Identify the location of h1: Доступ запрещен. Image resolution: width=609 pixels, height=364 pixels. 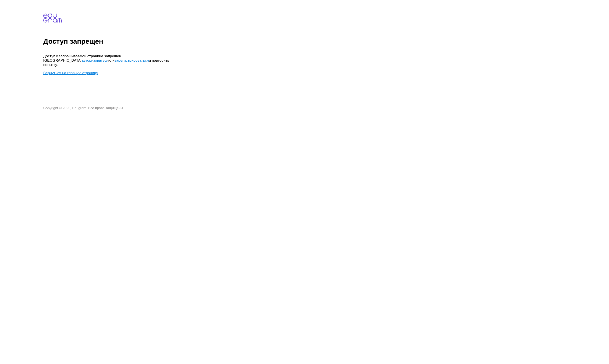
(325, 42).